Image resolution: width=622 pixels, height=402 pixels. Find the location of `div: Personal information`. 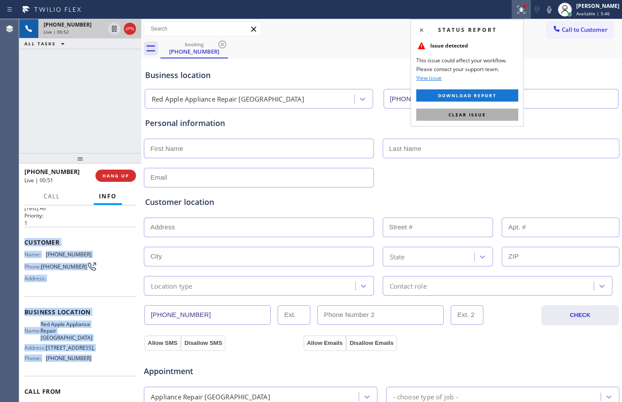

div: Personal information is located at coordinates (381, 123).